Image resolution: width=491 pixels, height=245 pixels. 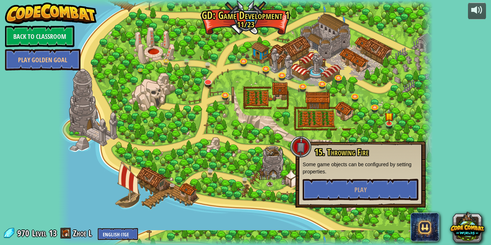 What do you see at coordinates (43, 60) in the screenshot?
I see `a: Play Golden Goal` at bounding box center [43, 60].